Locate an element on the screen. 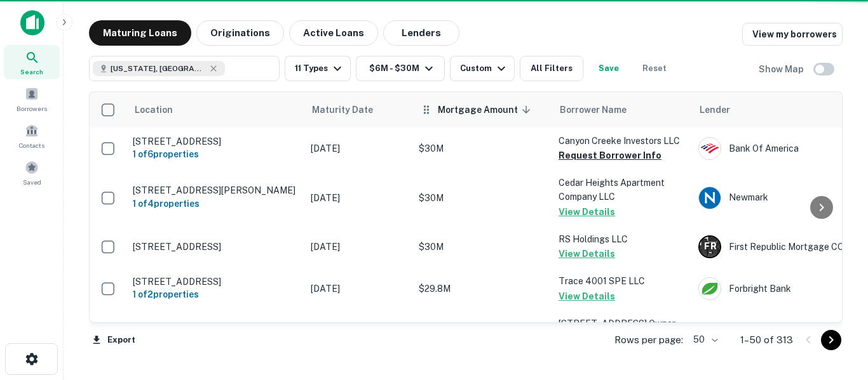 The width and height of the screenshot is (868, 380). div: Borrowers is located at coordinates (32, 99).